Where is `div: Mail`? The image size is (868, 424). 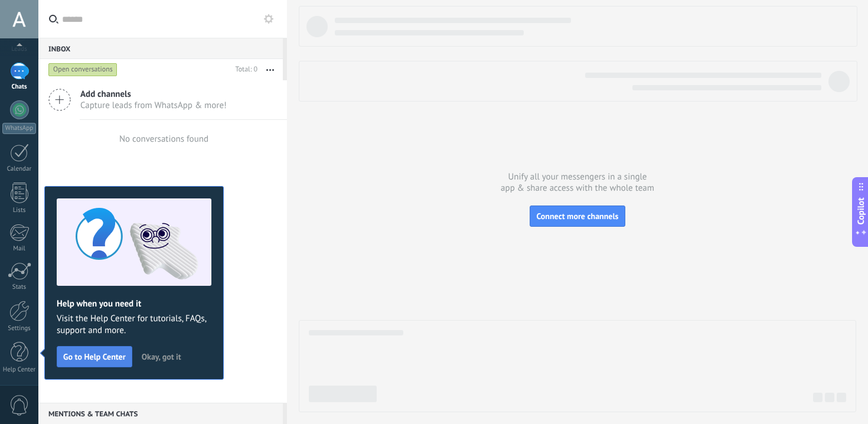 div: Mail is located at coordinates (20, 248).